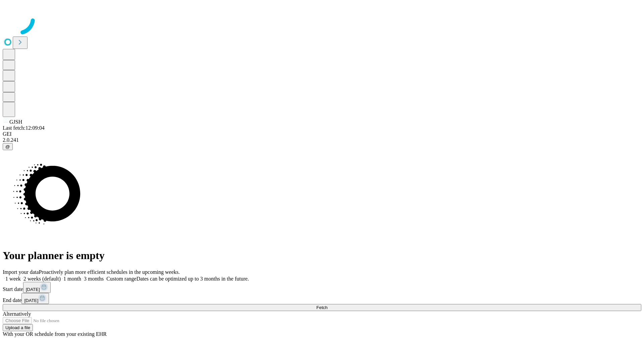 This screenshot has height=362, width=644. What do you see at coordinates (109, 272) in the screenshot?
I see `span: Proactively plan more efficient schedules in the upcoming weeks.` at bounding box center [109, 272].